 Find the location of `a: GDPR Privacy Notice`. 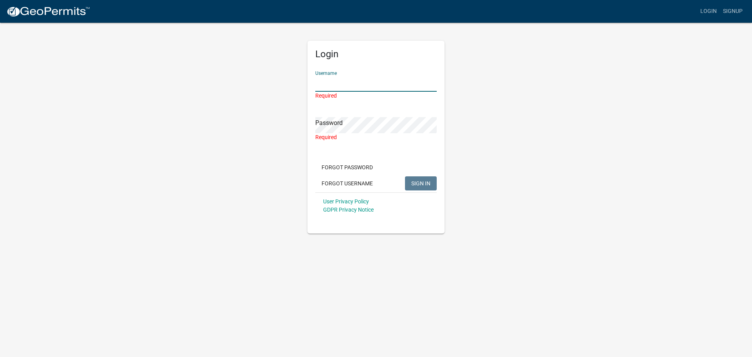

a: GDPR Privacy Notice is located at coordinates (348, 210).